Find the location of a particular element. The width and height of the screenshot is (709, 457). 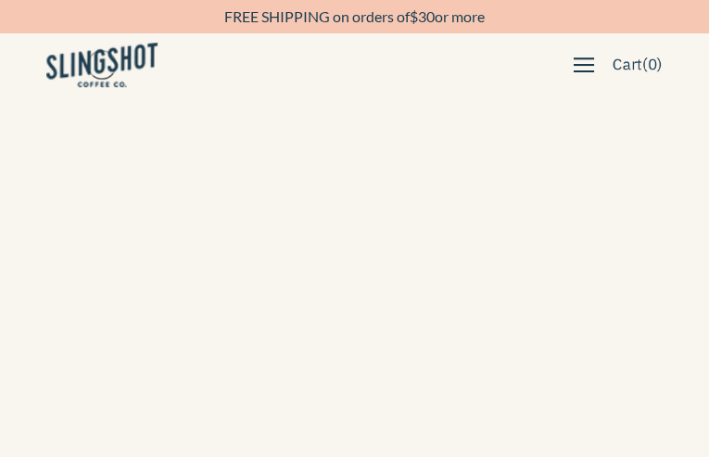

span: 0 is located at coordinates (652, 64).